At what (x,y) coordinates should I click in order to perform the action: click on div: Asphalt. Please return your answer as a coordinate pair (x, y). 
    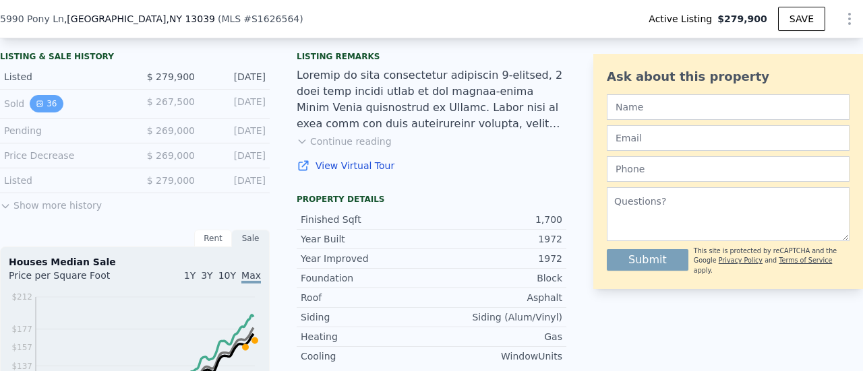
    Looking at the image, I should click on (497, 298).